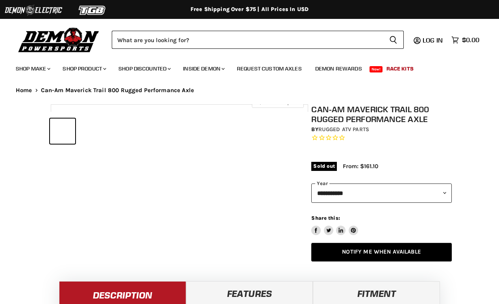  What do you see at coordinates (33, 10) in the screenshot?
I see `img: Demon Electric Logo 2` at bounding box center [33, 10].